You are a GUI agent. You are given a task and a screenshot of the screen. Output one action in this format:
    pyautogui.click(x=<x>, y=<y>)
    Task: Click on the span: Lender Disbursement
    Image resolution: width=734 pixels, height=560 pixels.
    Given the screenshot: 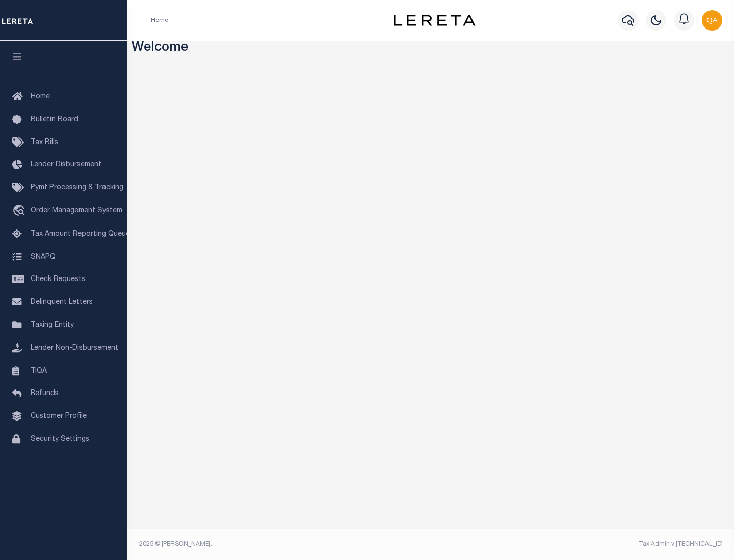 What is the action you would take?
    pyautogui.click(x=66, y=165)
    